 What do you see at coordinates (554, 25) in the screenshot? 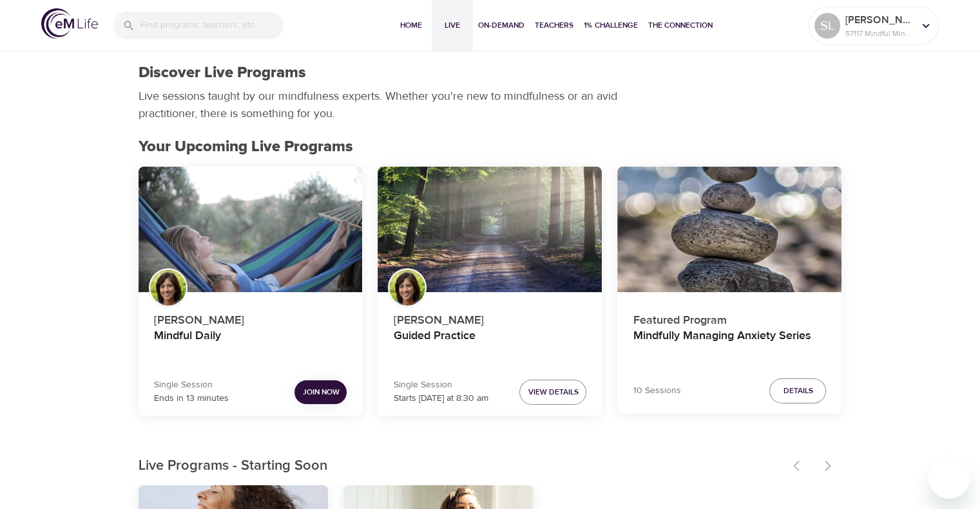
I see `span: Teachers` at bounding box center [554, 25].